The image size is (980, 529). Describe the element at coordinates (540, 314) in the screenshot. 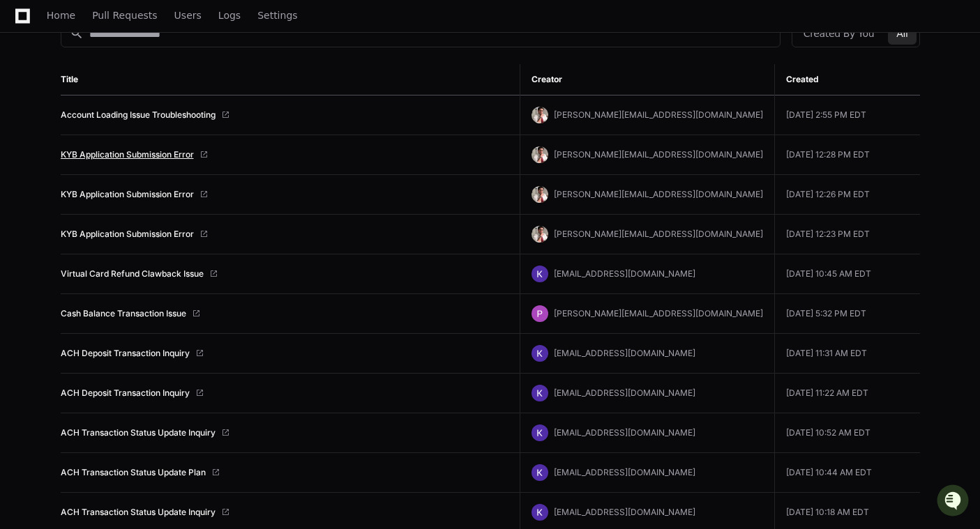

I see `img: ACg8ocJA9PJr1KLZgclAnrzZuEv3h5WI3Kom70sixRd7AbMHj-sukw=s96-c` at that location.